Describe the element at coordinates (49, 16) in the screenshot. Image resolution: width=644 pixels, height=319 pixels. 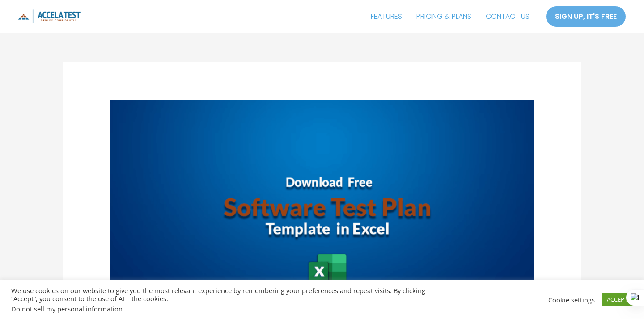
I see `img: icon` at that location.